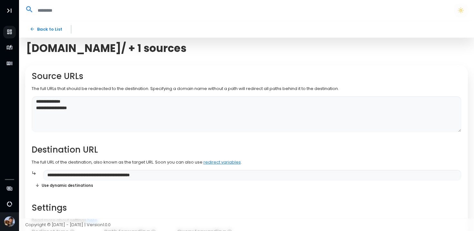 The image size is (474, 231). Describe the element at coordinates (247, 162) in the screenshot. I see `p: The full URL of the destination, also known as the target URL. Soon you can also use .` at that location.